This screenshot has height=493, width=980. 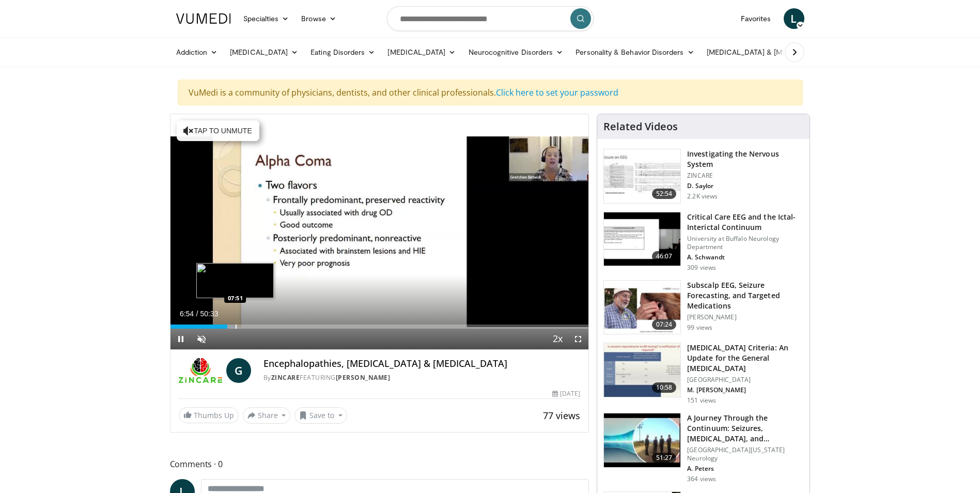 What do you see at coordinates (380, 464) in the screenshot?
I see `span: Comments 0` at bounding box center [380, 464].